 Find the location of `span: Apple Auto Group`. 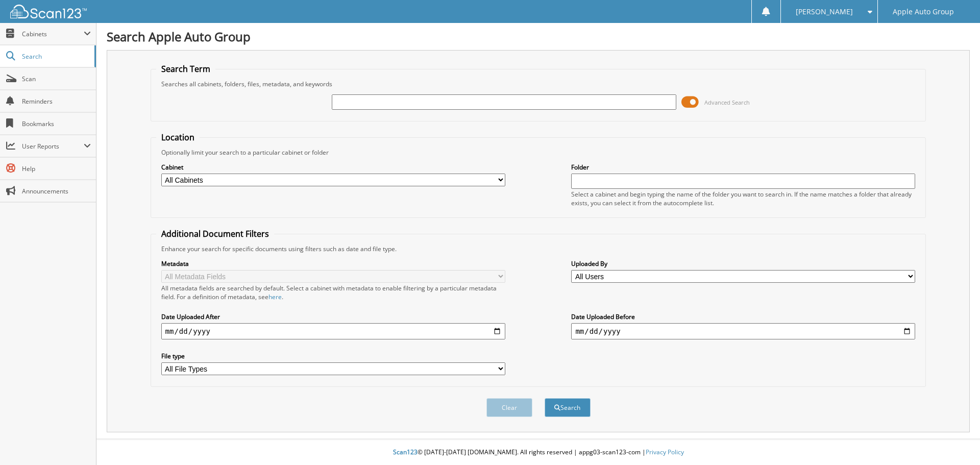

span: Apple Auto Group is located at coordinates (923, 11).